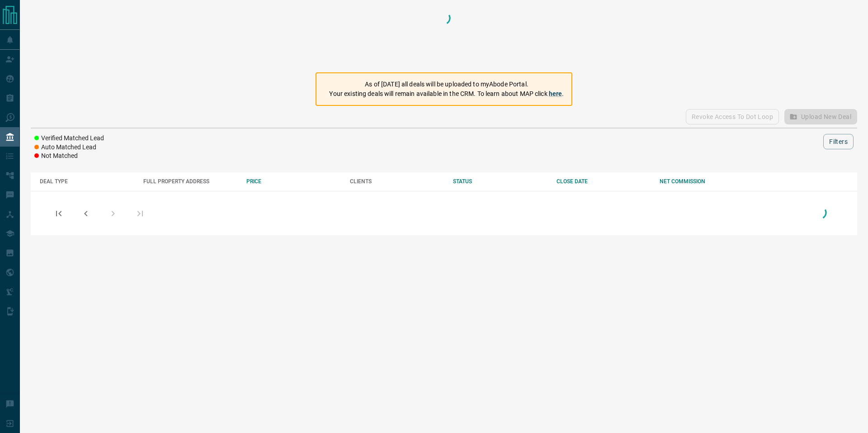  Describe the element at coordinates (70, 156) in the screenshot. I see `li: Not Matched` at that location.